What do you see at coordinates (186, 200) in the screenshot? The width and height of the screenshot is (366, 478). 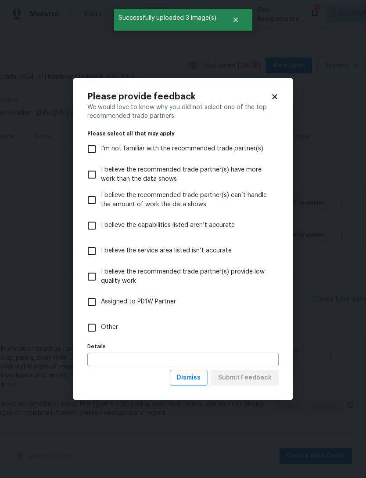 I see `span: I believe the recommended trade partner(s) can’t handle the amount of work the data shows` at bounding box center [186, 200].